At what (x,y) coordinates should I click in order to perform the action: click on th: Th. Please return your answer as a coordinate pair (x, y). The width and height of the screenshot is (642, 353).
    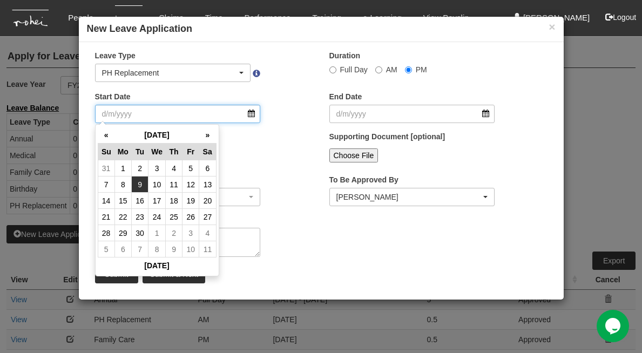
    Looking at the image, I should click on (174, 152).